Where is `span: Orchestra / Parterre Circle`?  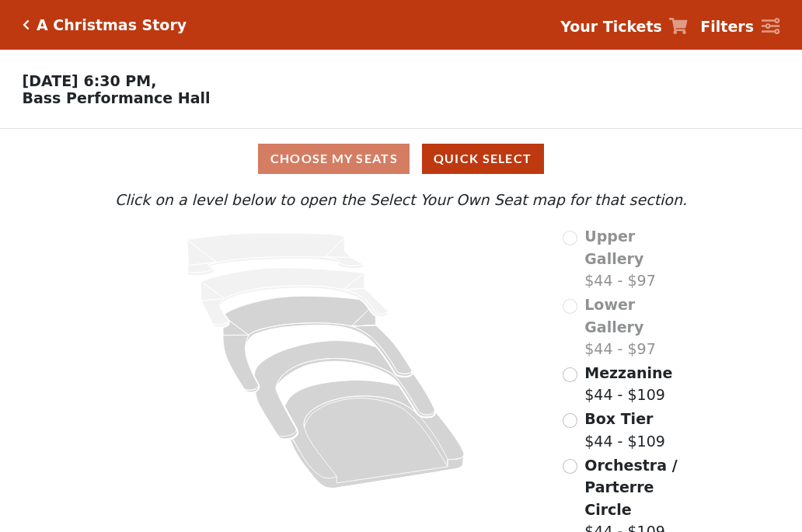
span: Orchestra / Parterre Circle is located at coordinates (630, 487).